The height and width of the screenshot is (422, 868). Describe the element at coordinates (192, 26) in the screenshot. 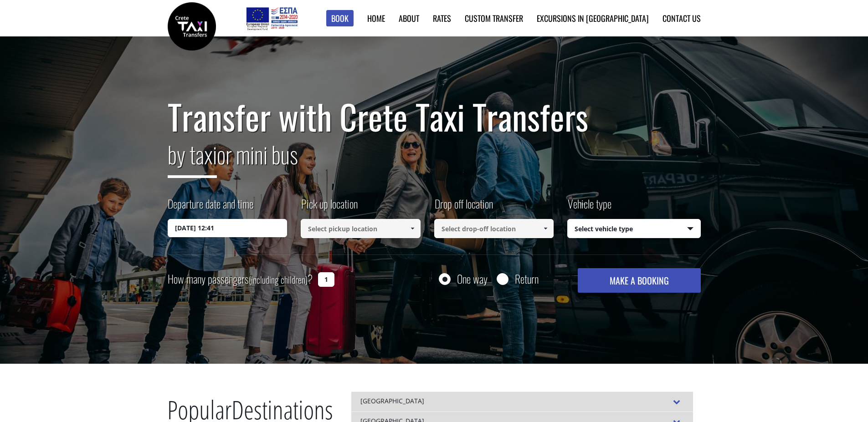

I see `img: Crete Taxi Transfers | Safe Taxi Transfer Services from to Heraklion Airport, Chania Airport, Ret...` at that location.